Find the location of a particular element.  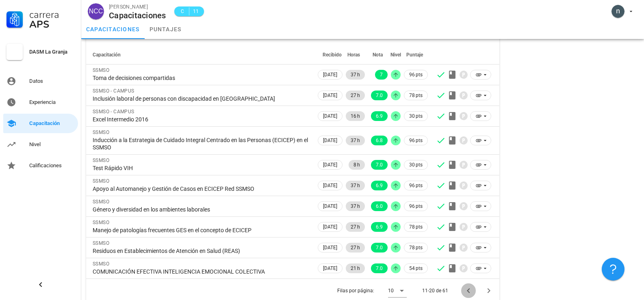

th: Capacitación is located at coordinates (201, 55).